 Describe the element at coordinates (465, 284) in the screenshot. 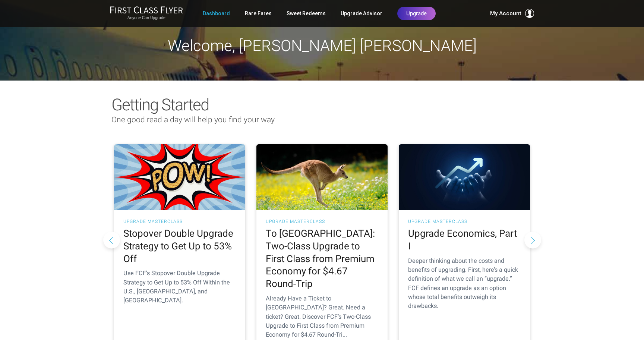

I see `p: Deeper thinking about the costs and benefits of upgrading. First, here’s a quick definition of wh...` at that location.